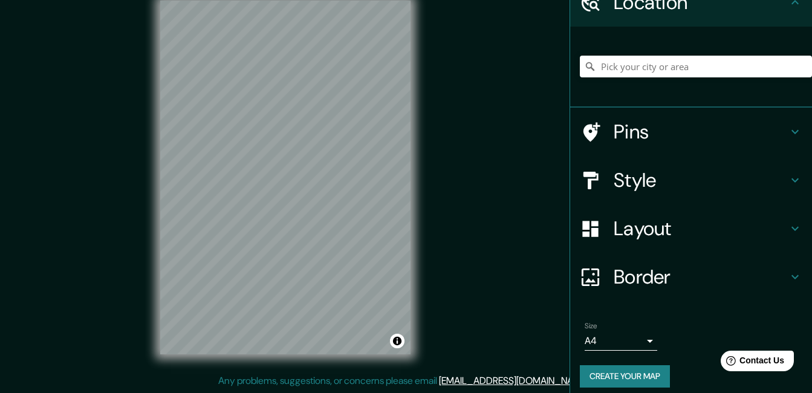 This screenshot has width=812, height=393. I want to click on div: Layout, so click(691, 229).